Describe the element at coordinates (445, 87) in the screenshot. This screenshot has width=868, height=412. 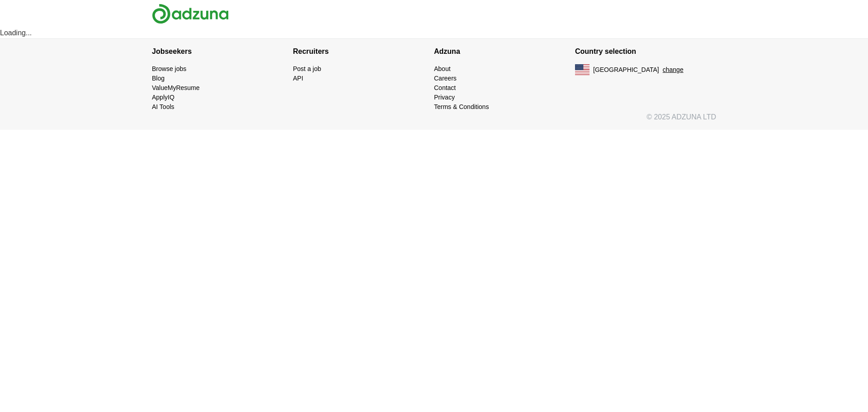
I see `a: Contact` at that location.